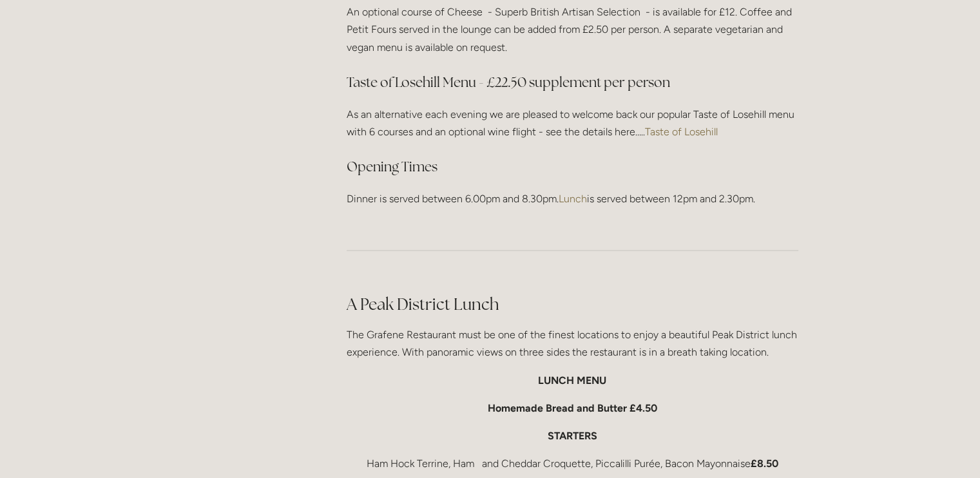 The height and width of the screenshot is (478, 980). What do you see at coordinates (572, 29) in the screenshot?
I see `p: An optional course of Cheese - Superb British Artisan Selection - is available for £12. Coffee an...` at bounding box center [572, 29].